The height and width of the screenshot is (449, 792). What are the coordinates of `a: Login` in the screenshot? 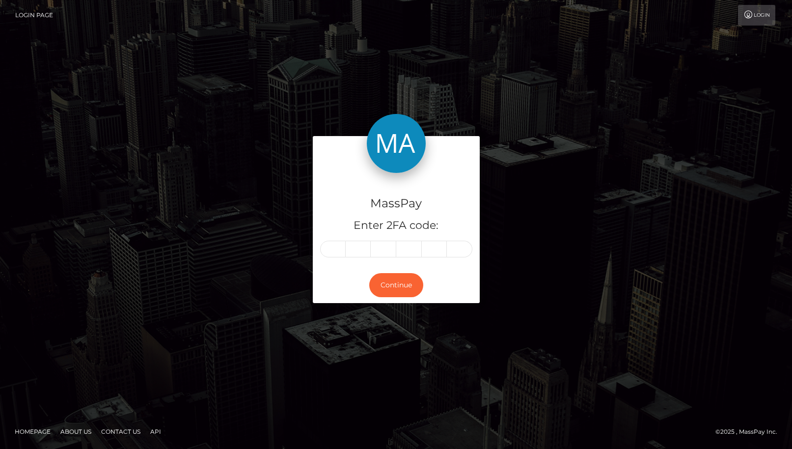 It's located at (757, 15).